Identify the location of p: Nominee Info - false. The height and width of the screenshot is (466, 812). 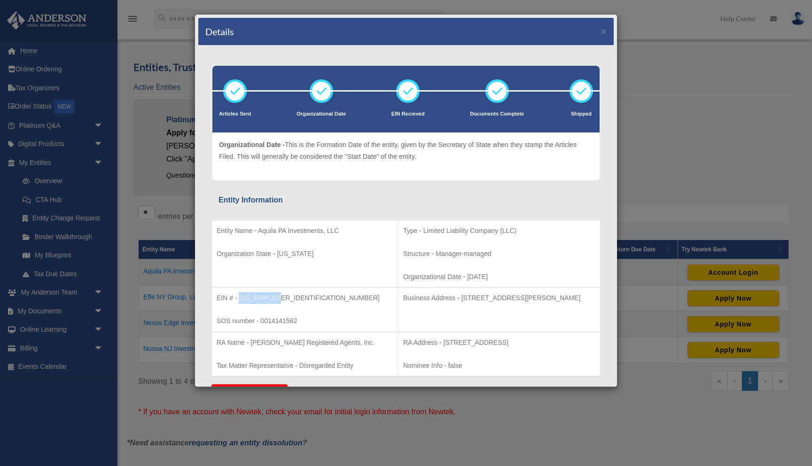
(499, 365).